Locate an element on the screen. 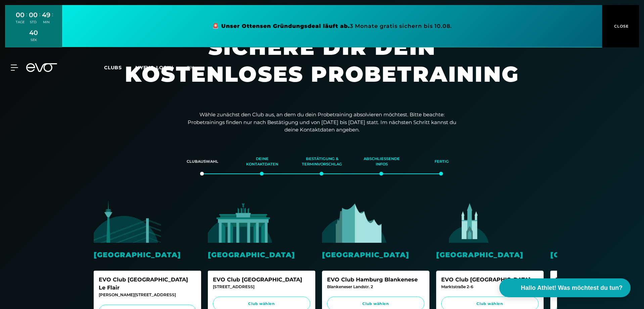 The height and width of the screenshot is (309, 644). div: Blankeneser Landstr. 2 is located at coordinates (375, 287).